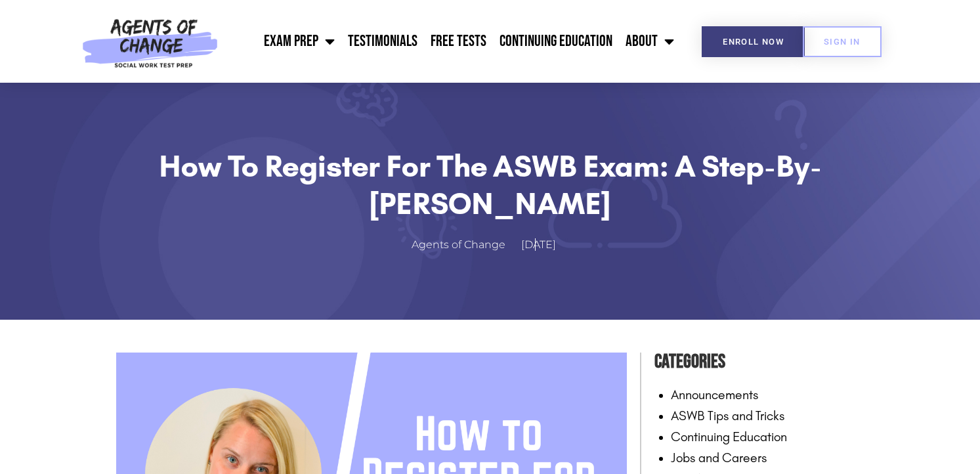 The width and height of the screenshot is (980, 474). I want to click on a: SIGN IN, so click(842, 41).